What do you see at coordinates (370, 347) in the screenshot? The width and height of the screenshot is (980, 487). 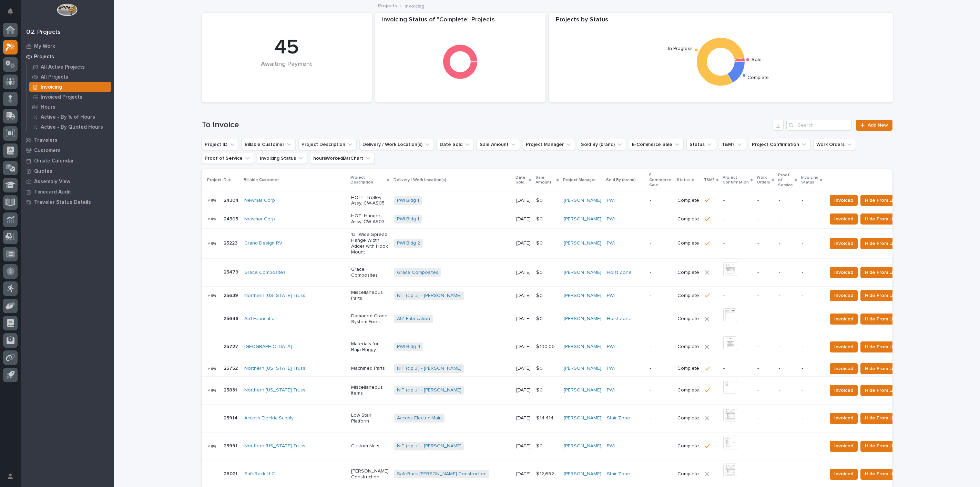 I see `p: Materials for Baja Buggy` at bounding box center [370, 347].